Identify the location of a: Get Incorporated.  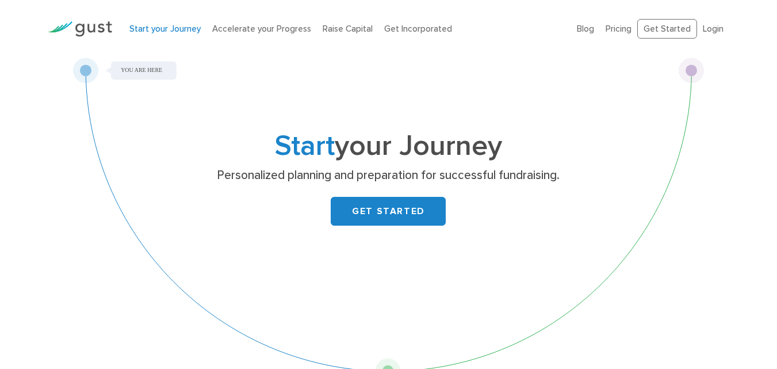
(418, 29).